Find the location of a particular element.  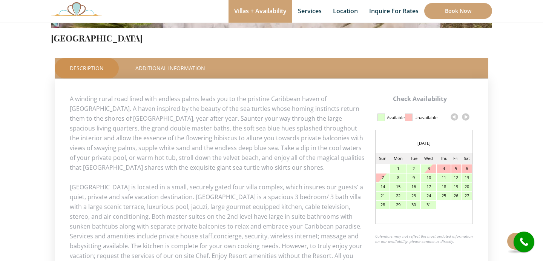

div: 1 is located at coordinates (398, 168).